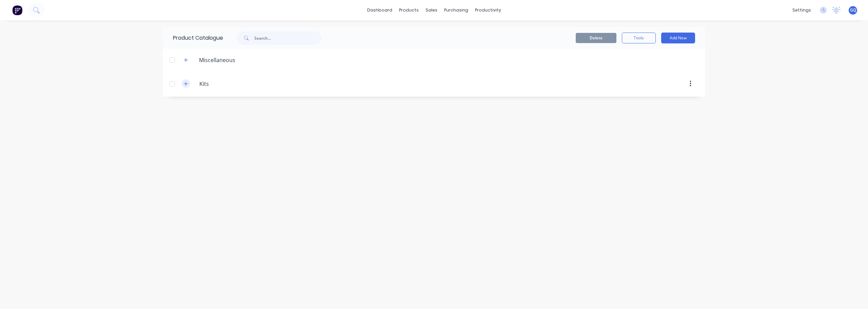 This screenshot has width=868, height=309. Describe the element at coordinates (18, 10) in the screenshot. I see `img: Factory` at that location.